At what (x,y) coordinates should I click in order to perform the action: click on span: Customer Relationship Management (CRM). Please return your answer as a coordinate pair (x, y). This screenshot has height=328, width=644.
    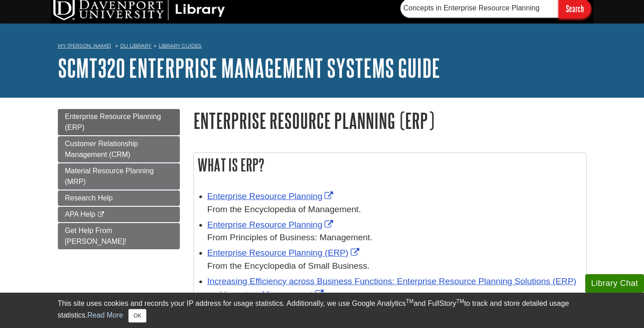
    Looking at the image, I should click on (102, 149).